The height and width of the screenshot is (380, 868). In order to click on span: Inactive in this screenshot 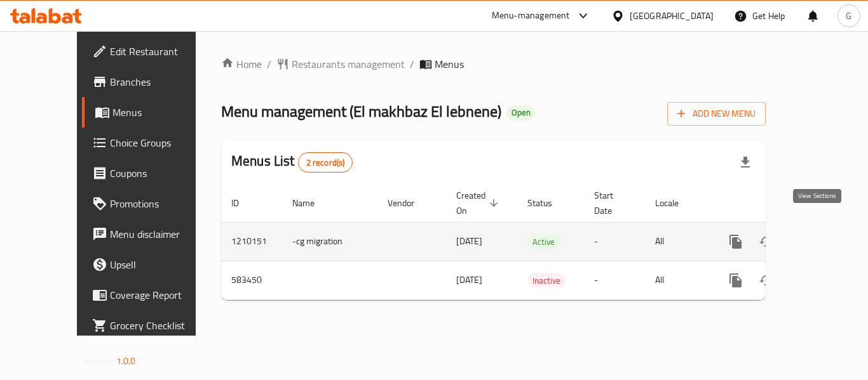, I will do `click(546, 280)`.